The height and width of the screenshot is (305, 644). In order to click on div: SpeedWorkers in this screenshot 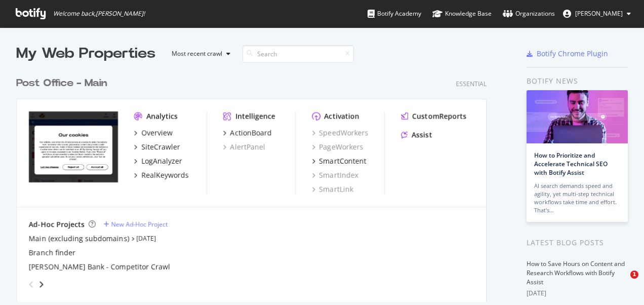, I will do `click(339, 132)`.